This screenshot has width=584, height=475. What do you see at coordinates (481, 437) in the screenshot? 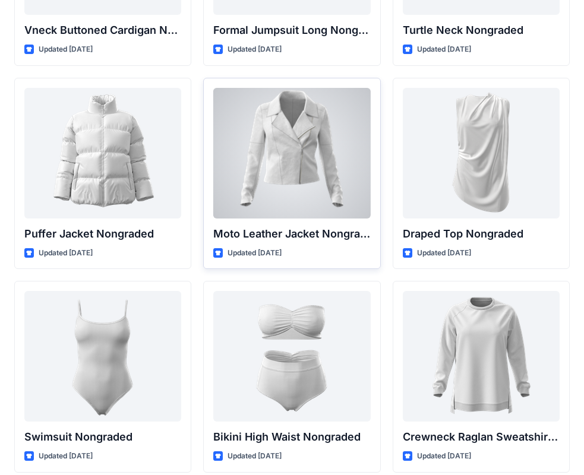
I see `p: Crewneck Raglan Sweatshirt w Slits Nongraded` at bounding box center [481, 437].